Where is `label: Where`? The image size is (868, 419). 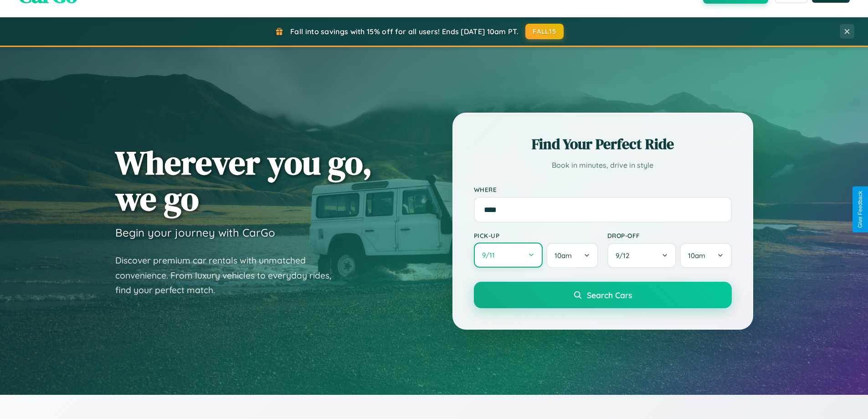 label: Where is located at coordinates (603, 189).